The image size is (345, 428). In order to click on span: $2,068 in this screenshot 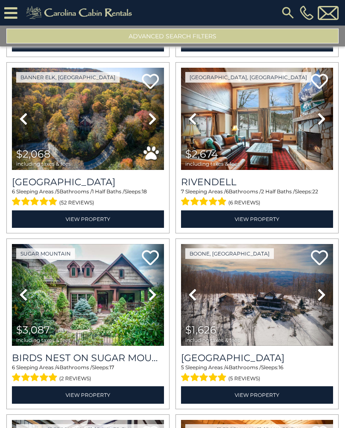, I will do `click(33, 154)`.